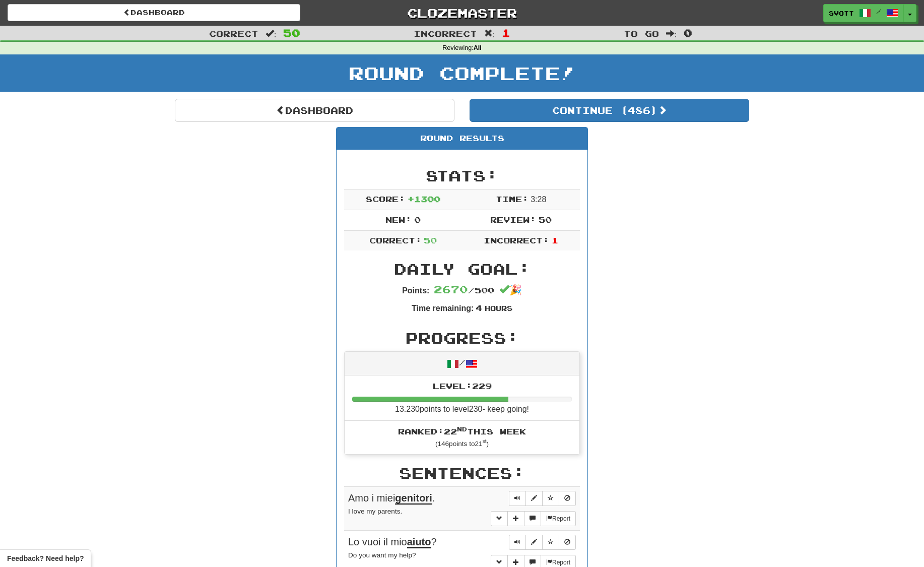 The height and width of the screenshot is (567, 924). I want to click on span: New:, so click(398, 219).